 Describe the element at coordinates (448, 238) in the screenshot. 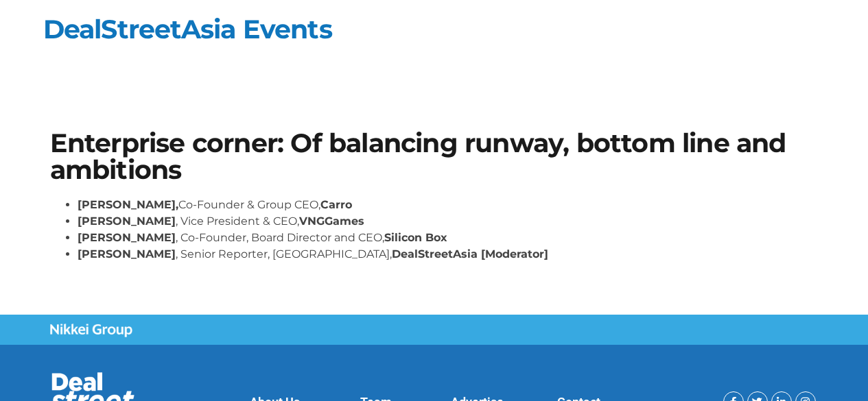

I see `li: , Co-Founder, Board Director and CEO,` at that location.